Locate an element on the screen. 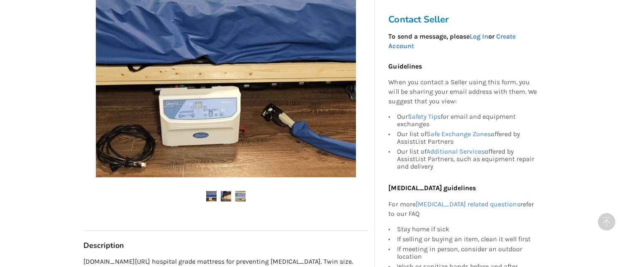 The height and width of the screenshot is (267, 631). div: Stay home if sick is located at coordinates (467, 230).